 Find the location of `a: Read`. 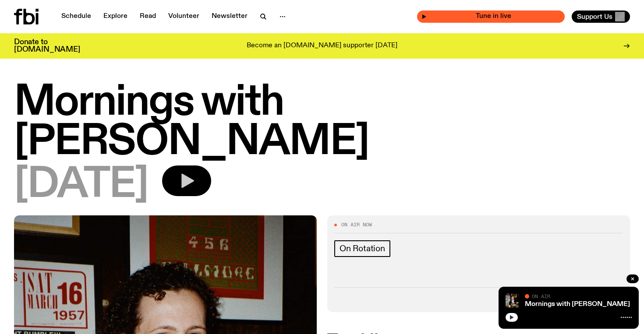

a: Read is located at coordinates (148, 17).